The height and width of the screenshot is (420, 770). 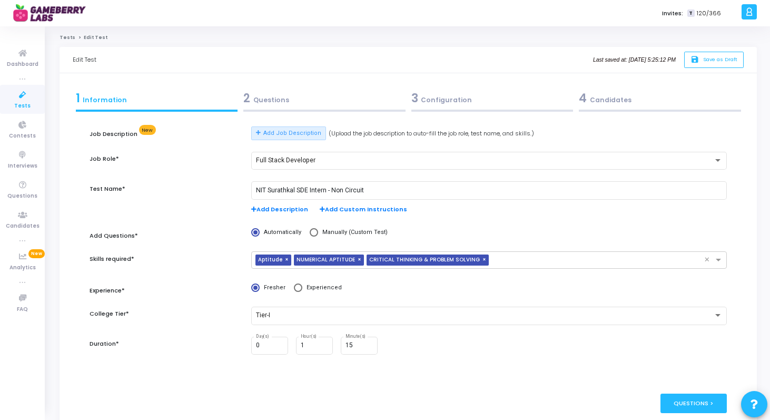 What do you see at coordinates (280, 232) in the screenshot?
I see `span: Automatically` at bounding box center [280, 232].